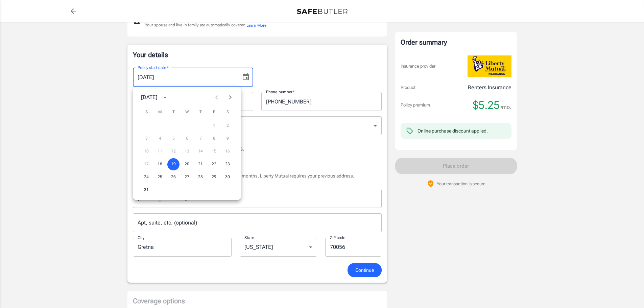  What do you see at coordinates (185, 77) in the screenshot?
I see `input: MM/DD/YYYY` at bounding box center [185, 77].